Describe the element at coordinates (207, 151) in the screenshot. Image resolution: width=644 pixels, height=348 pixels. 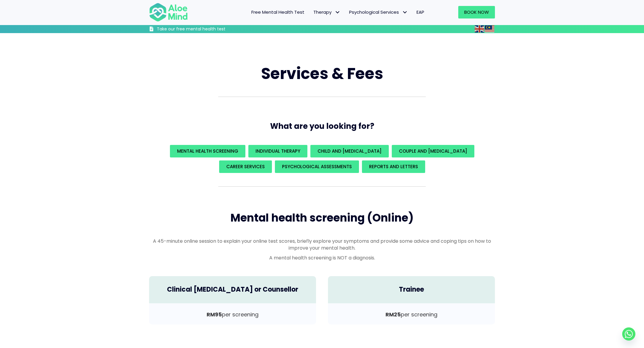
I see `a: Mental Health Screening` at that location.